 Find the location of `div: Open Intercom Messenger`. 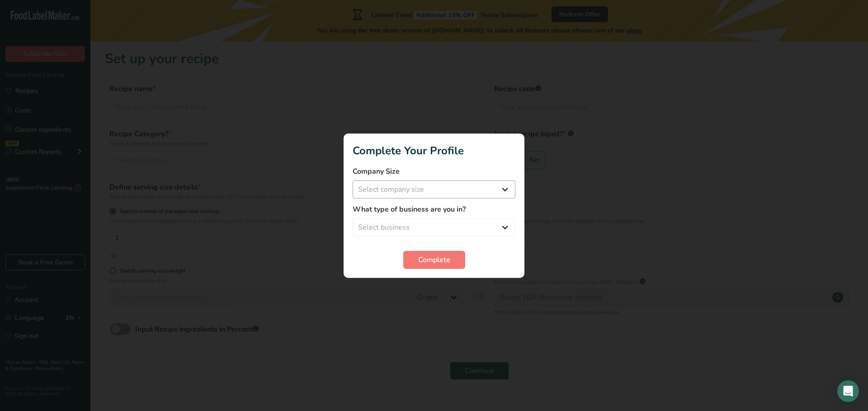

div: Open Intercom Messenger is located at coordinates (848, 391).